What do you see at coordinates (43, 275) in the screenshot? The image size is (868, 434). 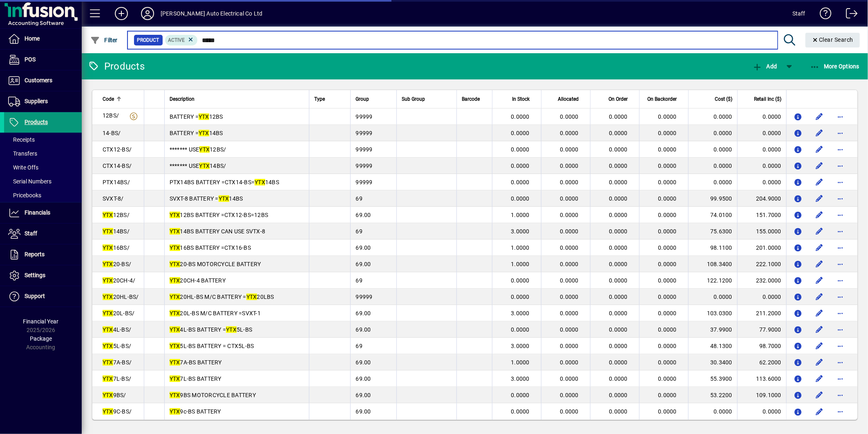 I see `a: Settings` at bounding box center [43, 275].